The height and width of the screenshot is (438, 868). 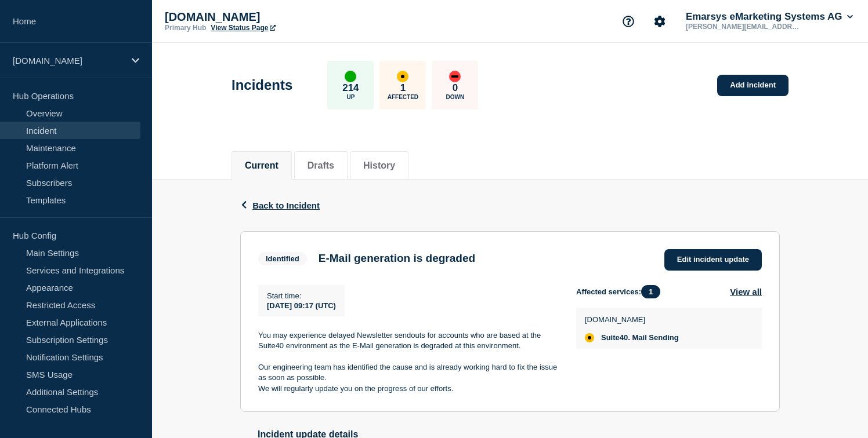 I want to click on button: View all, so click(x=746, y=291).